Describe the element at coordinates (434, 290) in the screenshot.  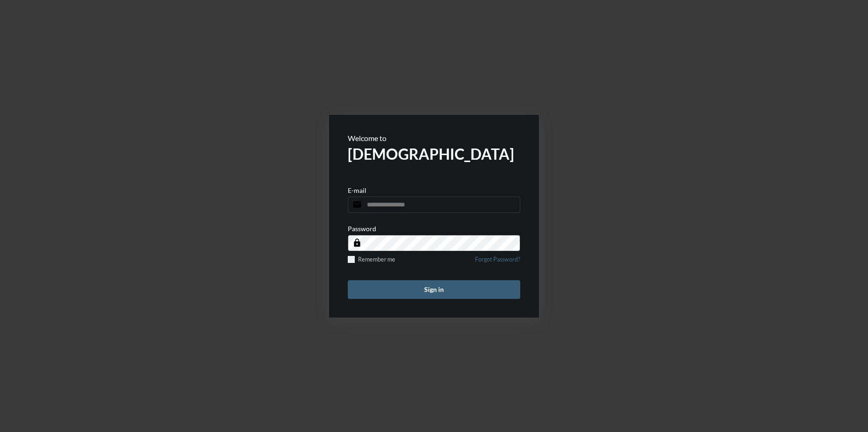
I see `button: Sign in` at that location.